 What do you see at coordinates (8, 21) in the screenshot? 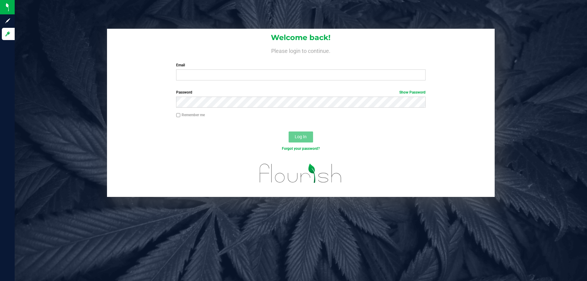
I see `inline-svg: Sign up` at bounding box center [8, 21].